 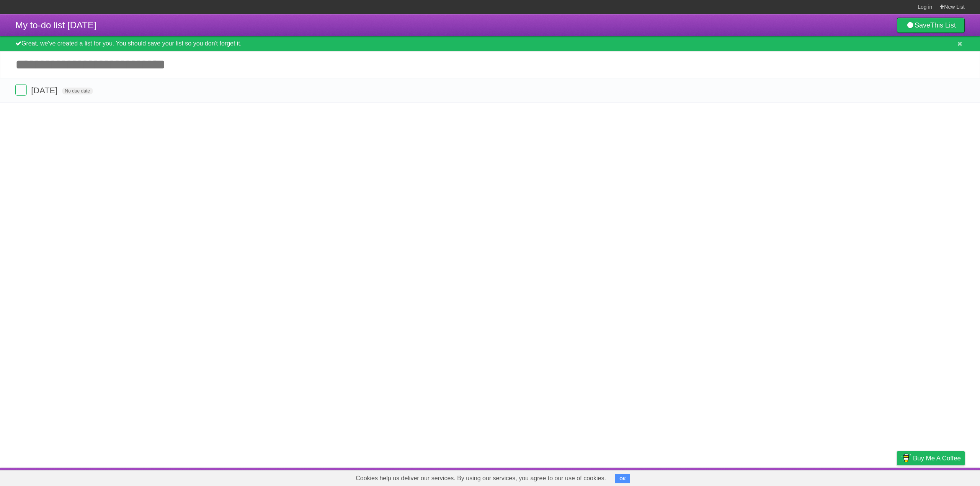 What do you see at coordinates (78, 91) in the screenshot?
I see `span: No due date` at bounding box center [78, 91].